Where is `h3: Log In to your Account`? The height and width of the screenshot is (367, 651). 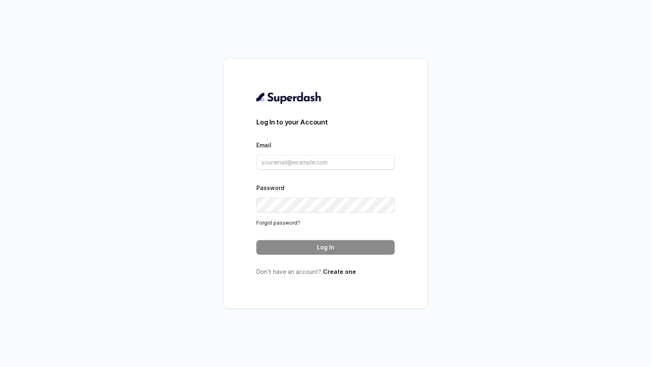 h3: Log In to your Account is located at coordinates (326, 122).